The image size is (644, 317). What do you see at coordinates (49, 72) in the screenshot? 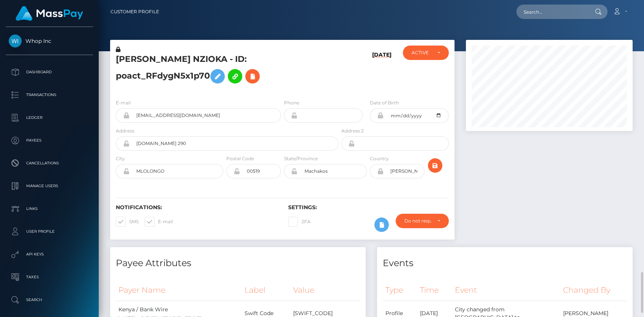
I see `p: Dashboard` at bounding box center [49, 72].